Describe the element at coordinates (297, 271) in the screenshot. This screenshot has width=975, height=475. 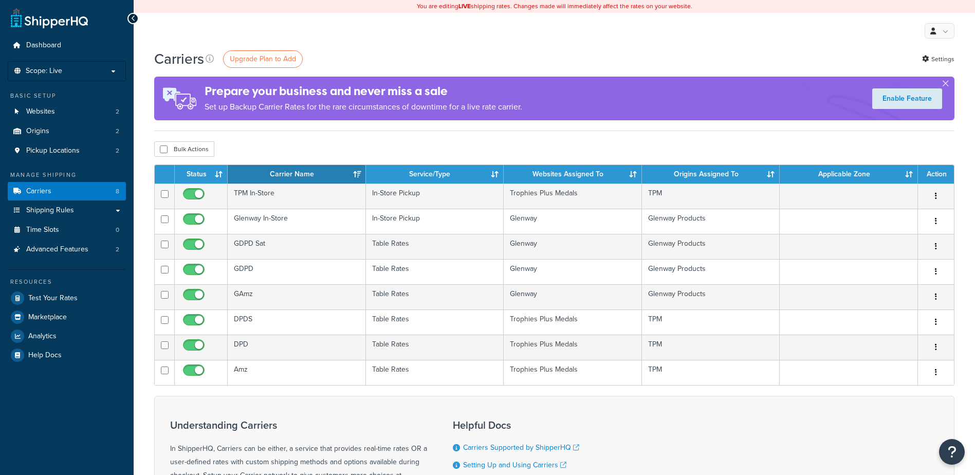
I see `td: GDPD` at that location.